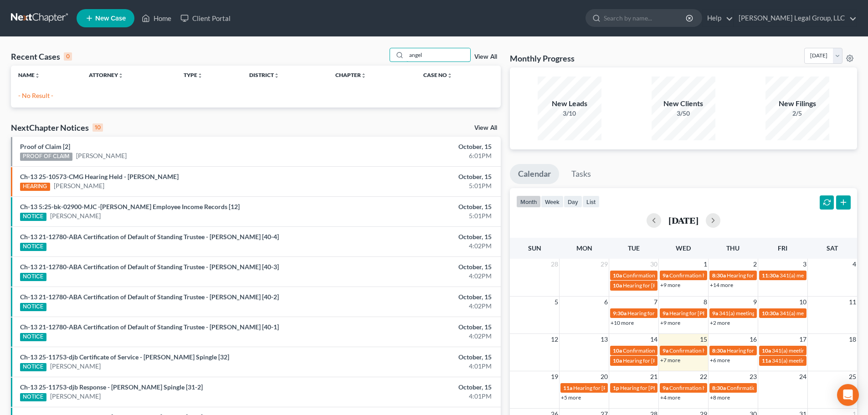 This screenshot has height=415, width=868. What do you see at coordinates (584, 248) in the screenshot?
I see `span: Mon` at bounding box center [584, 248].